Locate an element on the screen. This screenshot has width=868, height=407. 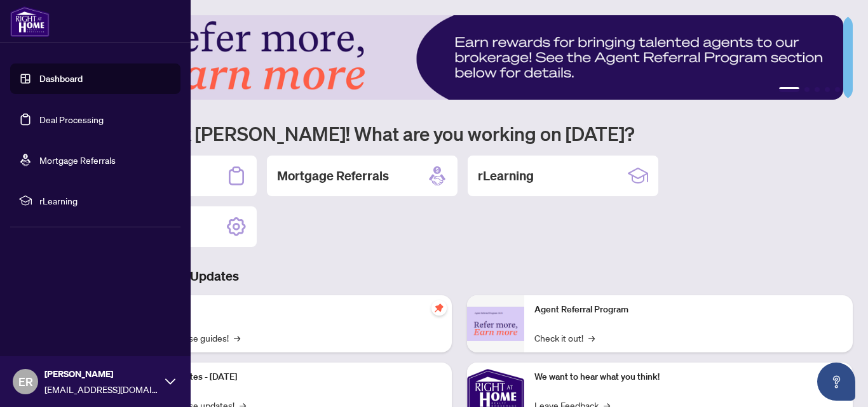
p: We want to hear what you think! is located at coordinates (688, 377).